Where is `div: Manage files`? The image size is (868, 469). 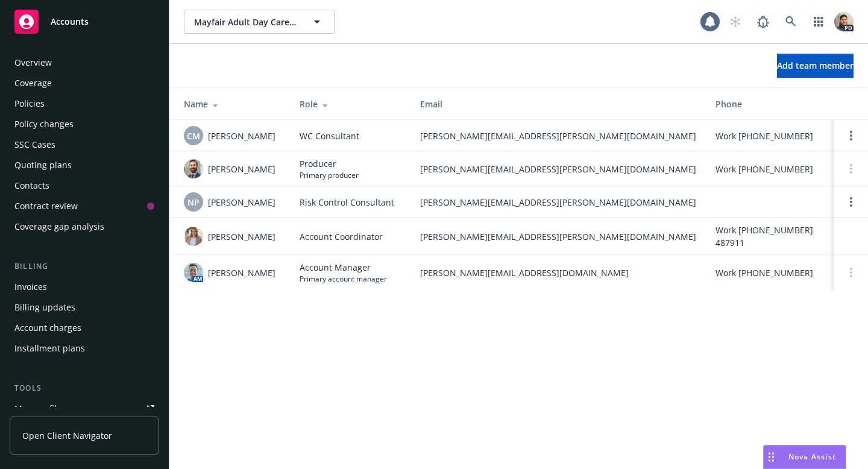 div: Manage files is located at coordinates (39, 409).